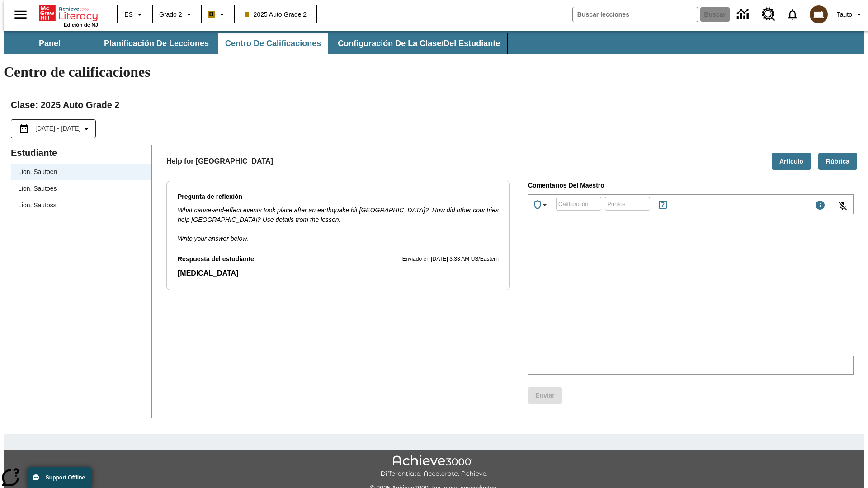 The image size is (868, 488). What do you see at coordinates (68, 16) in the screenshot?
I see `div: Portada` at bounding box center [68, 16].